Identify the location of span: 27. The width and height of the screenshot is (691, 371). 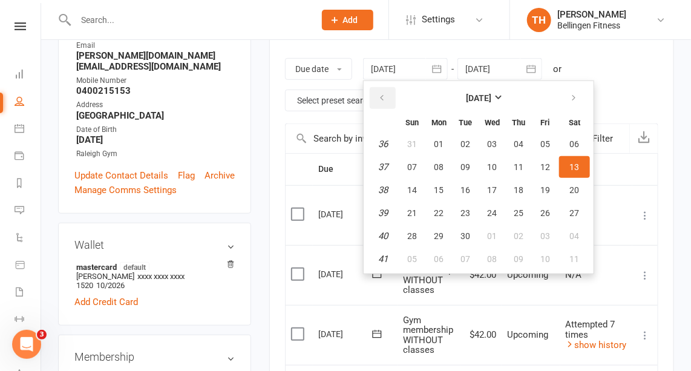
(575, 213).